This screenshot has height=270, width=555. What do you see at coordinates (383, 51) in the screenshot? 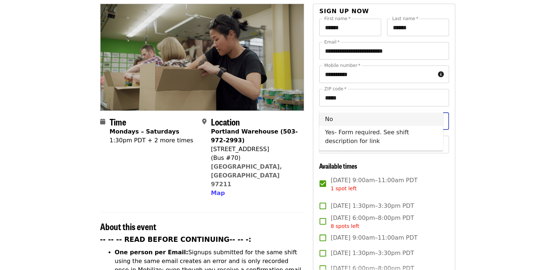
I see `input: Email` at bounding box center [383, 51].